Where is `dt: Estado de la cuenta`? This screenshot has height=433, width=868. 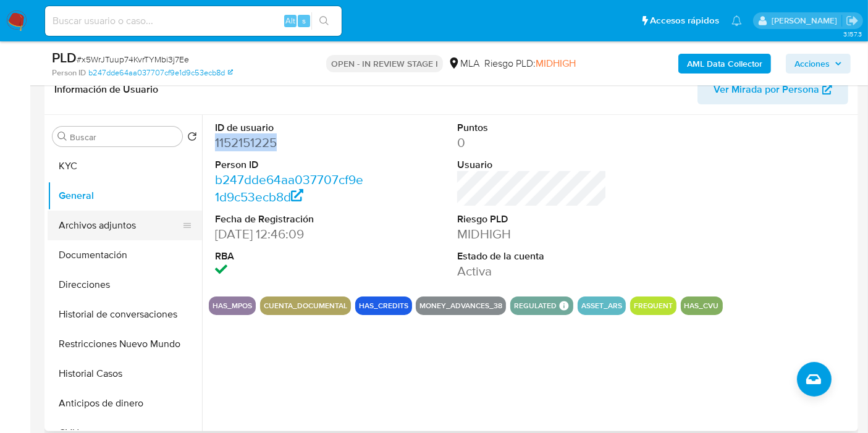 dt: Estado de la cuenta is located at coordinates (532, 256).